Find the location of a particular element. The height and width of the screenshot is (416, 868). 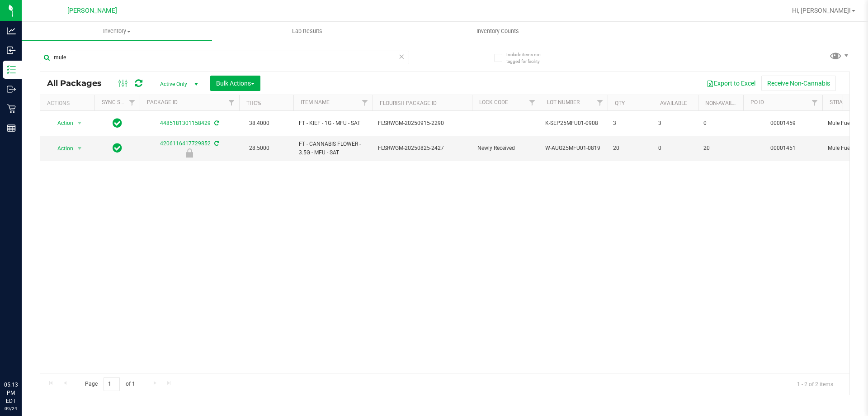

button: Export to Excel is located at coordinates (731, 83).